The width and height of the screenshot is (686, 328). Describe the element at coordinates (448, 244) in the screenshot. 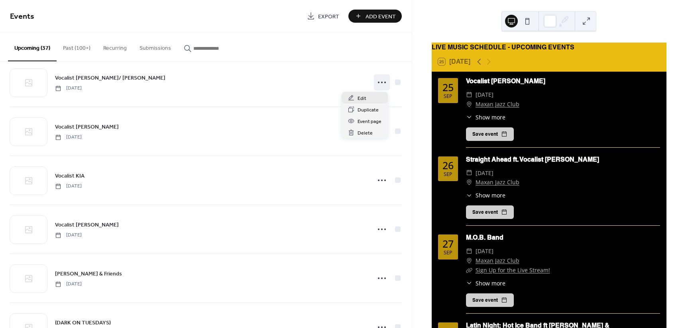

I see `div: 27` at that location.